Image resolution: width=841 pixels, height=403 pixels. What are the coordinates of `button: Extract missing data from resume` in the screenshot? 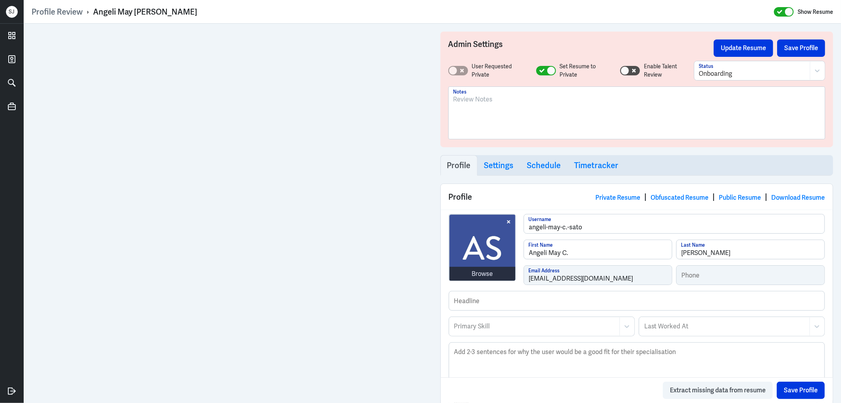 It's located at (718, 390).